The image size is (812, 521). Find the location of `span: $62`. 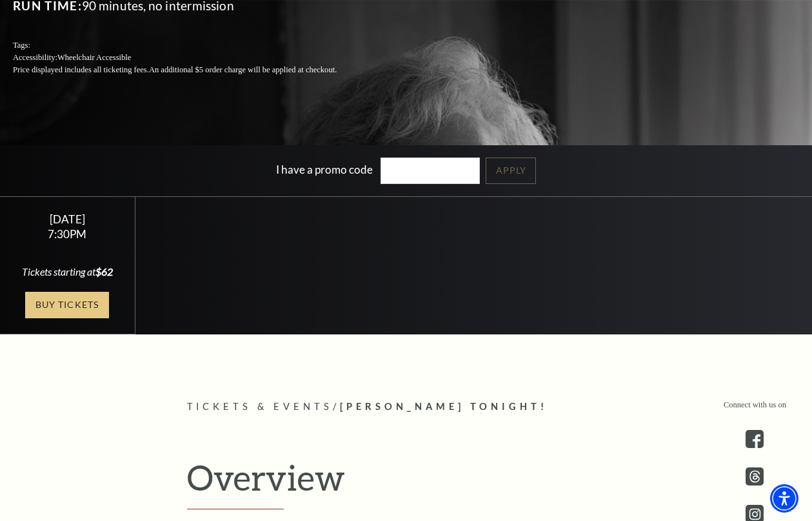

span: $62 is located at coordinates (103, 271).